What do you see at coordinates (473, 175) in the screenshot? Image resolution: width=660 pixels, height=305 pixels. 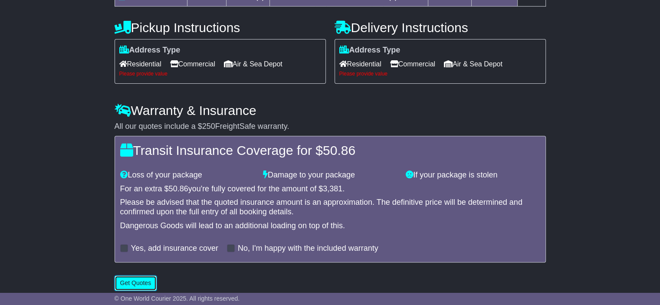 I see `div: If your package is stolen` at bounding box center [473, 175].